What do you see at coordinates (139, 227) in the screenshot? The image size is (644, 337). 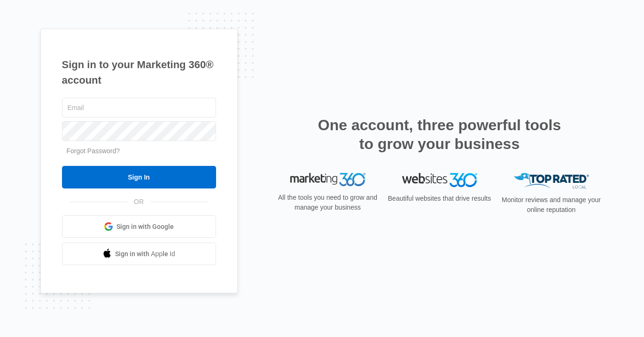 I see `a: Sign in with Google` at bounding box center [139, 227].